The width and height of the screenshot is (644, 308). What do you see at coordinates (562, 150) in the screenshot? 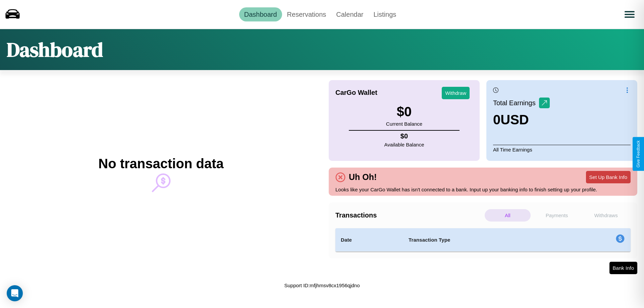
I see `p: All Time Earnings` at bounding box center [562, 150].